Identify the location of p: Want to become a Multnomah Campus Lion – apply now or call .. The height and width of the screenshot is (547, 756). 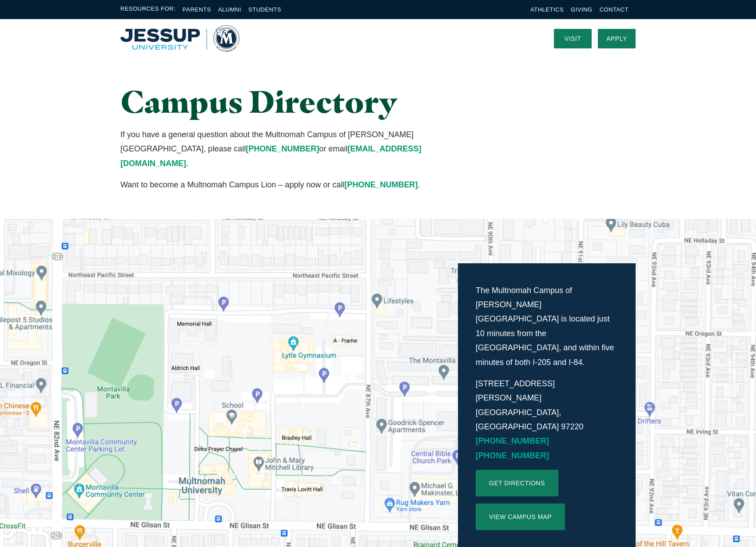
(289, 184).